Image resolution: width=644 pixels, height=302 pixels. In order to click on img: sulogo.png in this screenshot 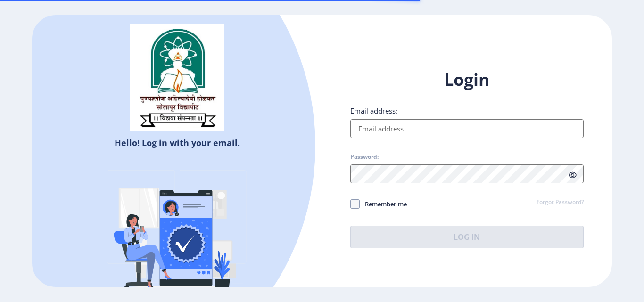, I will do `click(177, 78)`.